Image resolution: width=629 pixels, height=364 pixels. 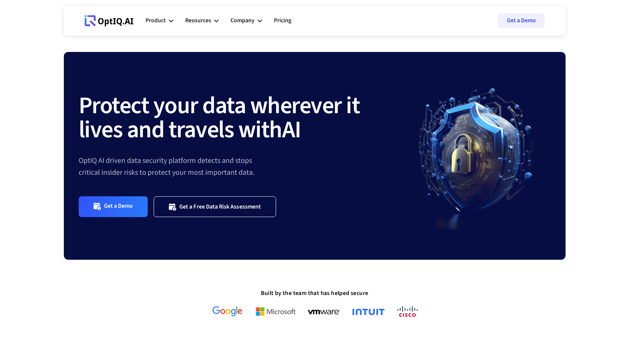 What do you see at coordinates (219, 118) in the screenshot?
I see `strong: Protect your data wherever it lives and travels with` at bounding box center [219, 118].